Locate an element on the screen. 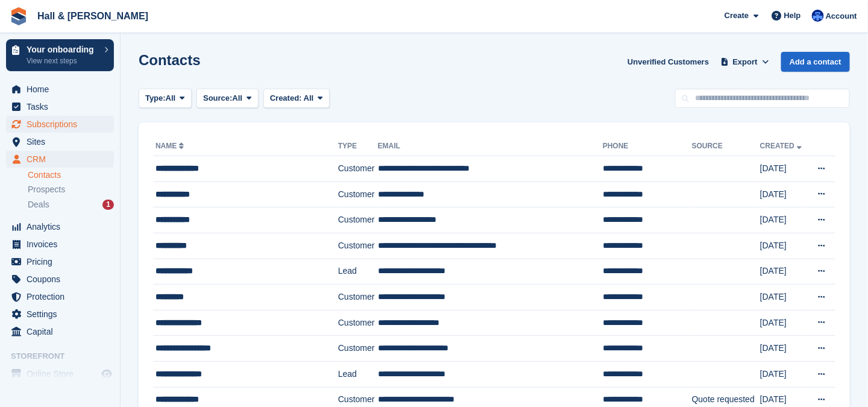 The image size is (868, 407). a: Deals 1 is located at coordinates (70, 204).